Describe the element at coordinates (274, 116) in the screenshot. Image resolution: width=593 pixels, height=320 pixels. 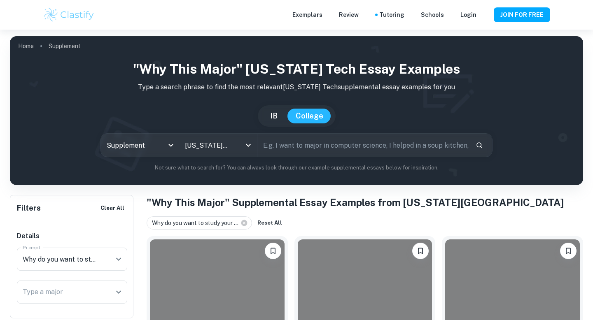
I see `button: IB` at that location.